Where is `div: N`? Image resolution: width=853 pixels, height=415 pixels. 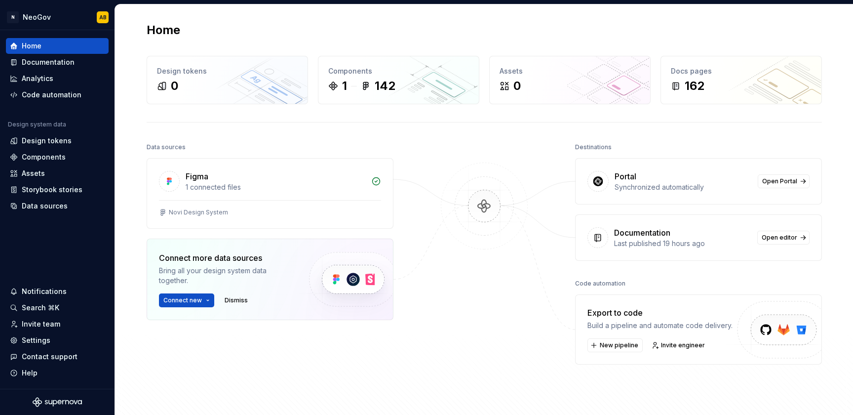
div: N is located at coordinates (13, 17).